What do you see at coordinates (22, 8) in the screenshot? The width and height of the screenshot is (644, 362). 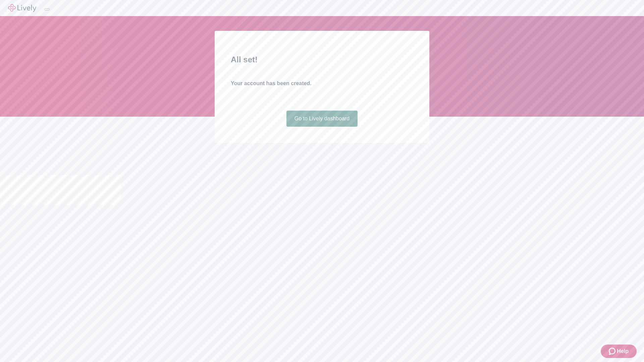 I see `img: Lively` at bounding box center [22, 8].